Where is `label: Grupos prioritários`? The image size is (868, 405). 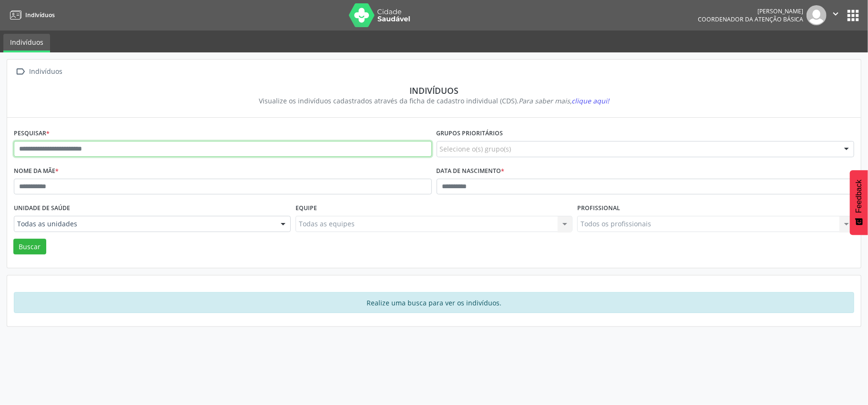 label: Grupos prioritários is located at coordinates (470, 133).